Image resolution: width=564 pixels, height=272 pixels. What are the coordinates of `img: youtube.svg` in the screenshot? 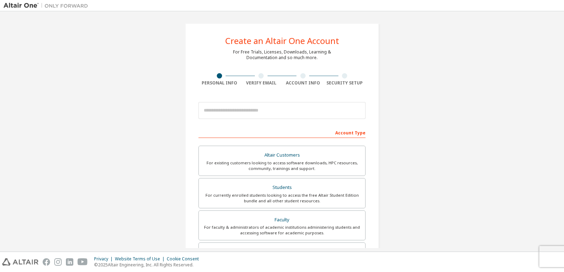 It's located at (82, 262).